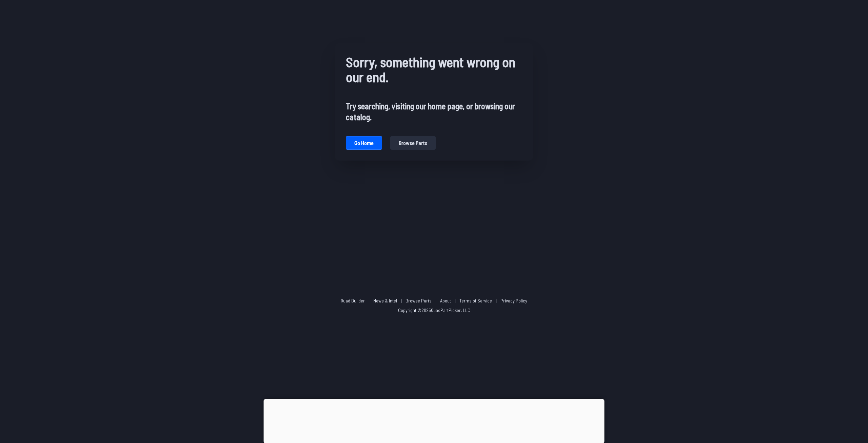  Describe the element at coordinates (514, 300) in the screenshot. I see `a: Privacy Policy` at that location.